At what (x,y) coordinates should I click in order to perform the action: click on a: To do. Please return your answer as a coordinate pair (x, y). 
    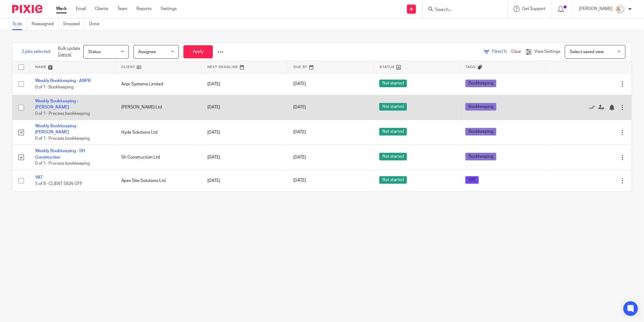
    Looking at the image, I should click on (19, 24).